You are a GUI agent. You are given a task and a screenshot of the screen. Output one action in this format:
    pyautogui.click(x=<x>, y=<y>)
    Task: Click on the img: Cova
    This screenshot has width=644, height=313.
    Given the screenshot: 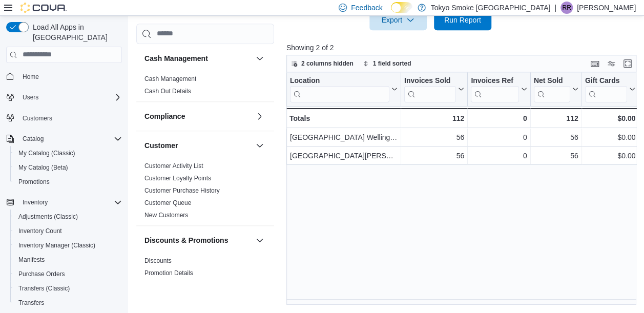 What is the action you would take?
    pyautogui.click(x=44, y=7)
    